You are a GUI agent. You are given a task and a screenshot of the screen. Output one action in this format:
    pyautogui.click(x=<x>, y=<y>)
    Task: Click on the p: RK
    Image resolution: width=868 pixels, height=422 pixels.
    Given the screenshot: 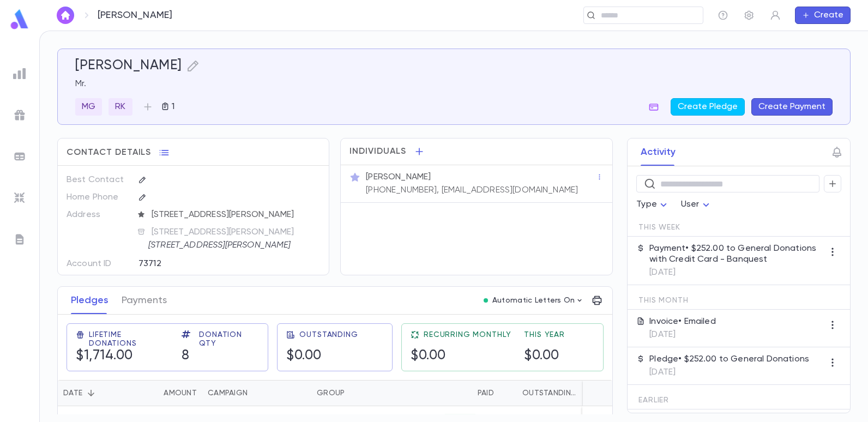 What is the action you would take?
    pyautogui.click(x=120, y=107)
    